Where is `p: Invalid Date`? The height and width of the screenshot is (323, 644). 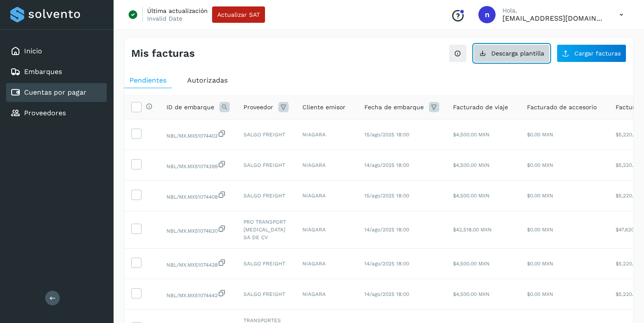
p: Invalid Date is located at coordinates (165, 18).